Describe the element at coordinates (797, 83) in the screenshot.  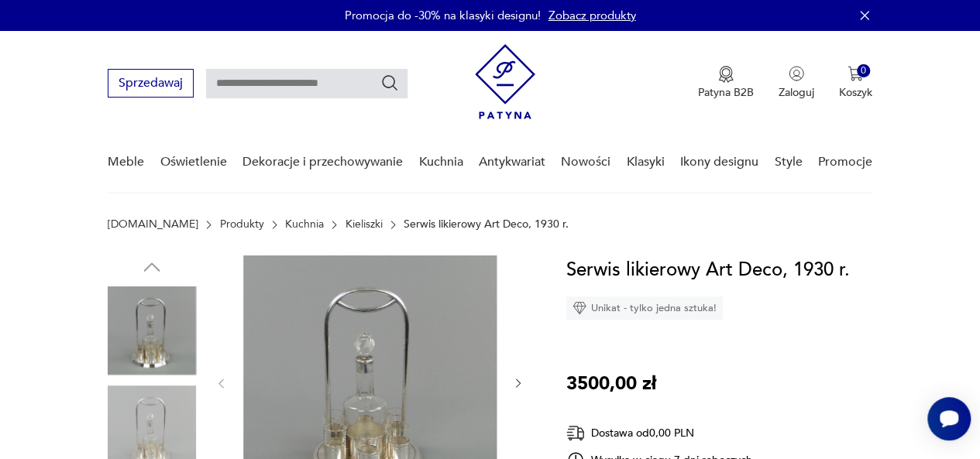
I see `button: Zaloguj` at that location.